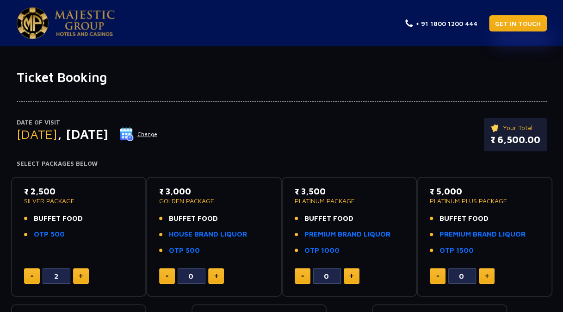  What do you see at coordinates (322, 250) in the screenshot?
I see `a: OTP 1000` at bounding box center [322, 250].